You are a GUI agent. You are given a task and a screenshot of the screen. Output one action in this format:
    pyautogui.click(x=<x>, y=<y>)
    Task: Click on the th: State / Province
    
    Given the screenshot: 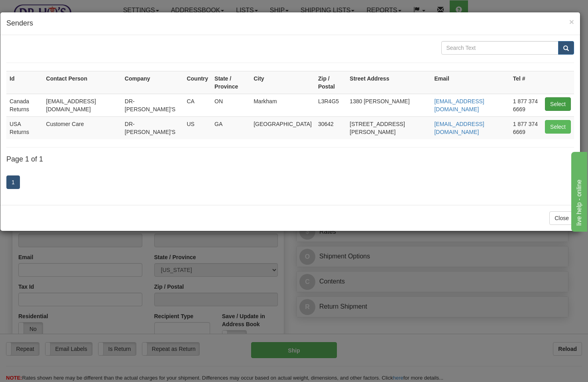 What is the action you would take?
    pyautogui.click(x=231, y=82)
    